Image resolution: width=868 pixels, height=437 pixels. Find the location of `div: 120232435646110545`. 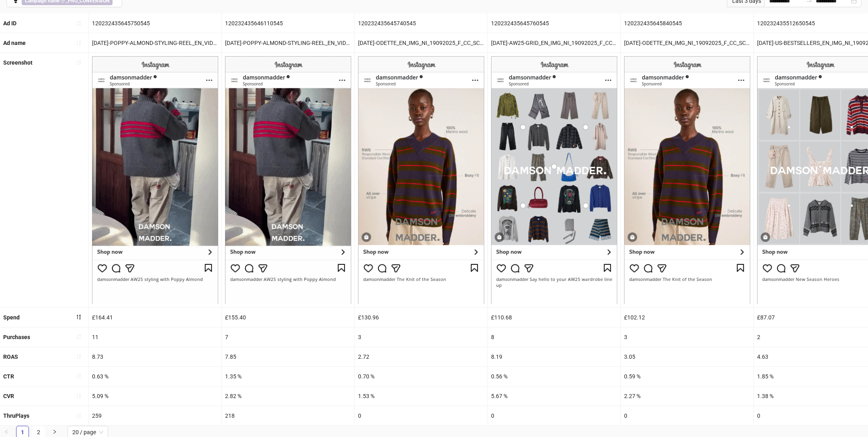

div: 120232435646110545 is located at coordinates (289, 23).